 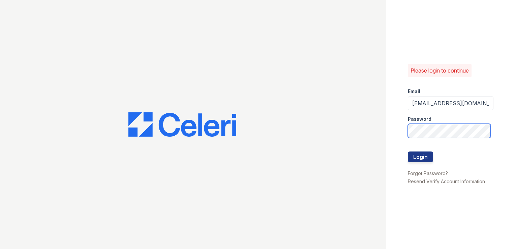 I want to click on label: Email, so click(x=414, y=91).